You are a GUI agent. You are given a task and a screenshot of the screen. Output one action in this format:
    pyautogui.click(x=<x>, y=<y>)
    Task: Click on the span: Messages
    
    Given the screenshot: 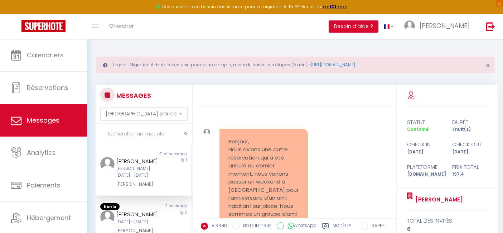 What is the action you would take?
    pyautogui.click(x=43, y=120)
    